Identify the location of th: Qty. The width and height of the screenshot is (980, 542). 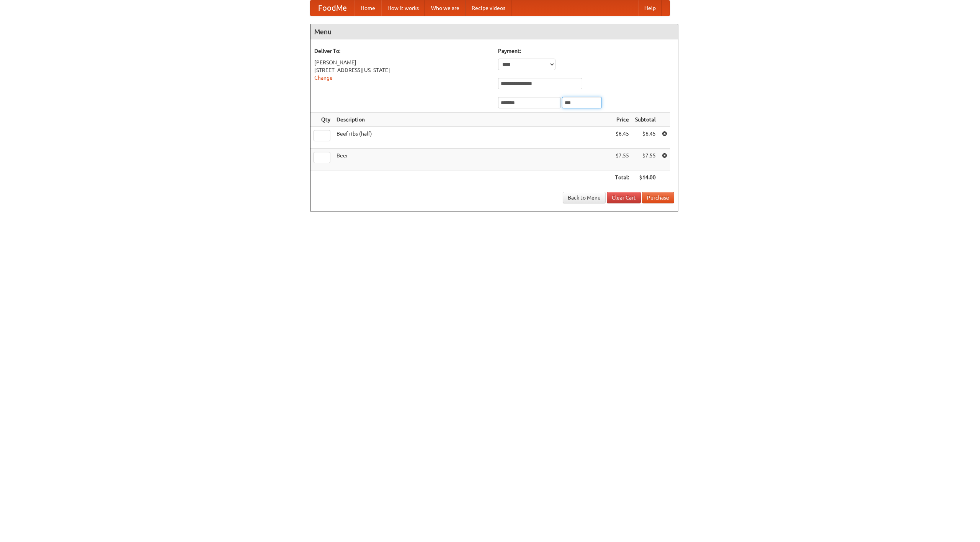
(322, 119).